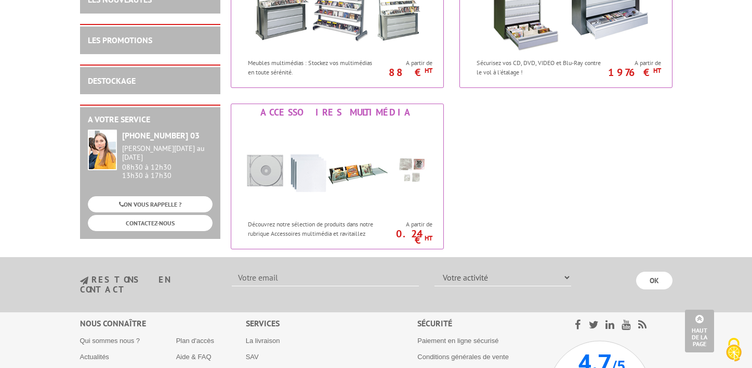  Describe the element at coordinates (312, 67) in the screenshot. I see `p: Meubles multimédias : Stockez vos multimédias en toute sérénité.` at that location.